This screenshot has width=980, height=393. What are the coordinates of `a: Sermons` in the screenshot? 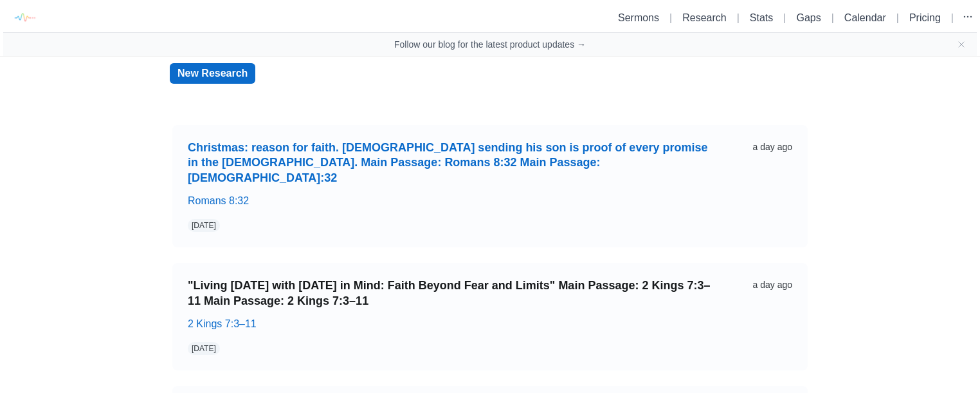 It's located at (639, 18).